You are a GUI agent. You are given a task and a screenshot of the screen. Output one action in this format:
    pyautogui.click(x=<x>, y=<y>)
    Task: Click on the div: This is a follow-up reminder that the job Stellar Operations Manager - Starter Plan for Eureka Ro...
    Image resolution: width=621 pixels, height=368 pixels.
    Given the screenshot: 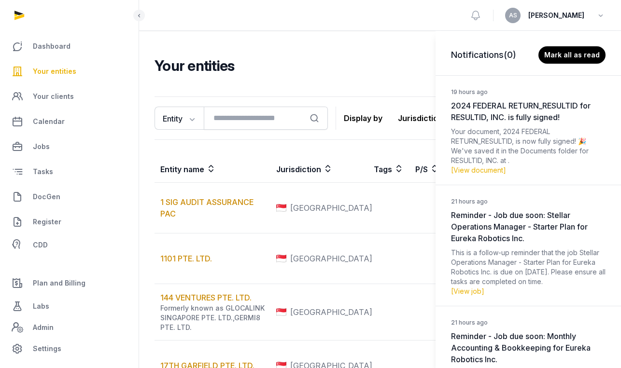 What is the action you would take?
    pyautogui.click(x=528, y=272)
    